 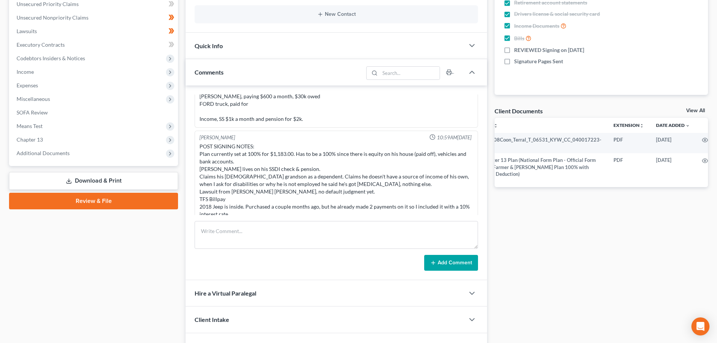 What do you see at coordinates (30, 139) in the screenshot?
I see `span: Chapter 13` at bounding box center [30, 139].